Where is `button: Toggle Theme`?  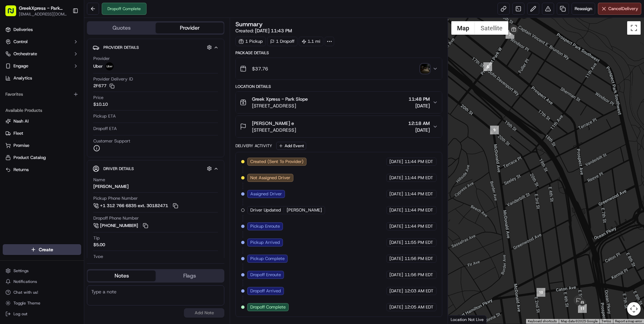 button: Toggle Theme is located at coordinates (41, 303).